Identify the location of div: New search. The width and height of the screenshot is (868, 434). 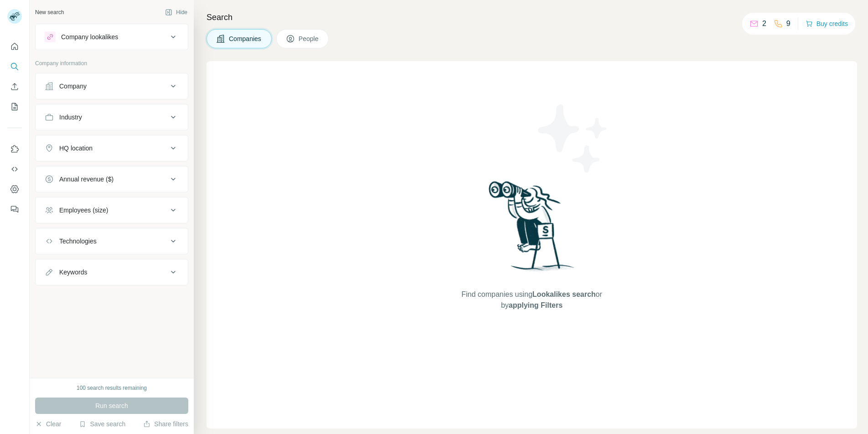
(49, 12).